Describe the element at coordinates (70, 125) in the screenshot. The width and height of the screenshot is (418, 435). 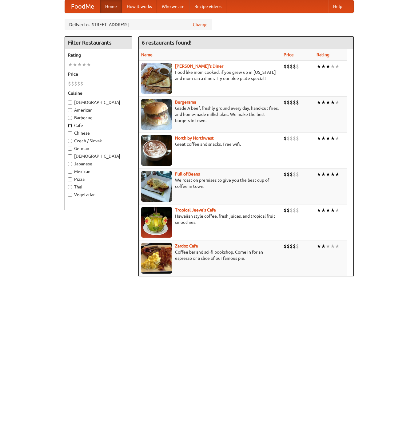
I see `input: Cafe` at that location.